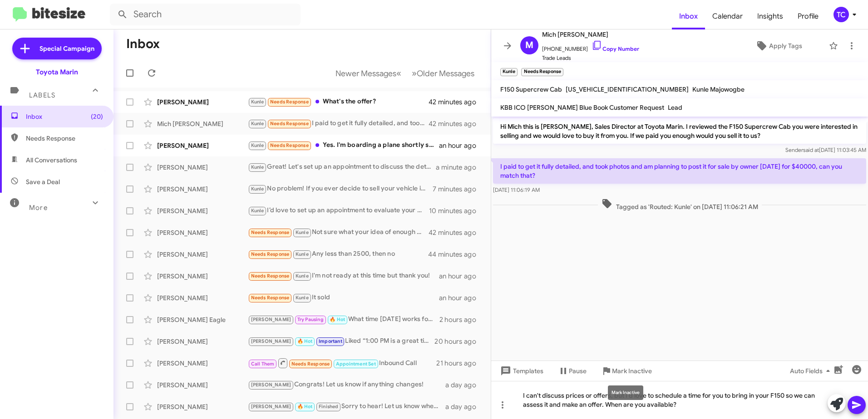 The width and height of the screenshot is (868, 419). Describe the element at coordinates (52, 160) in the screenshot. I see `span: All Conversations` at that location.